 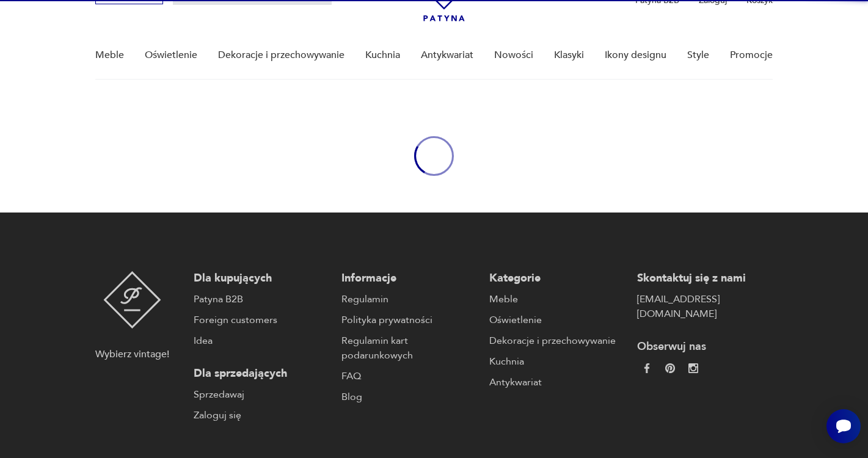 What do you see at coordinates (751, 55) in the screenshot?
I see `a: Promocje` at bounding box center [751, 55].